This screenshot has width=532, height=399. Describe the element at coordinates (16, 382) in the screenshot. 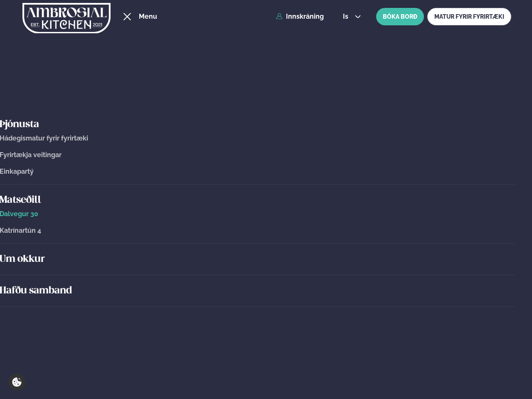

I see `a: Cookie settings` at that location.